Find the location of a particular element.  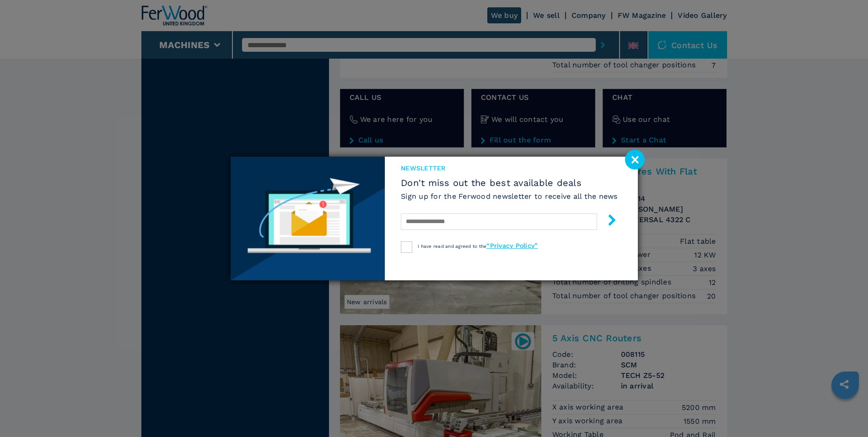

h6: Sign up for the Ferwood newsletter to receive all the news is located at coordinates (509, 196).